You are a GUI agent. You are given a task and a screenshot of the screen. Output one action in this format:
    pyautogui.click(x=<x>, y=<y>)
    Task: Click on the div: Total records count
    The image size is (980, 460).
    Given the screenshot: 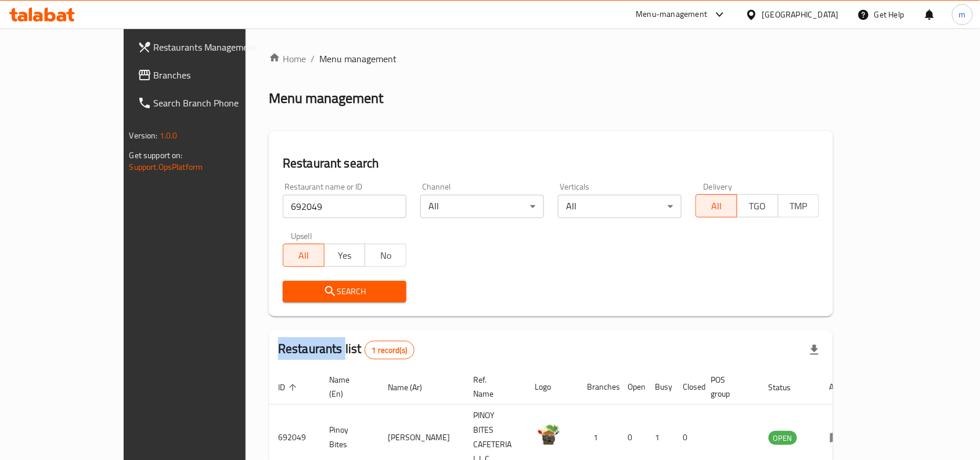 What is the action you would take?
    pyautogui.click(x=390, y=350)
    